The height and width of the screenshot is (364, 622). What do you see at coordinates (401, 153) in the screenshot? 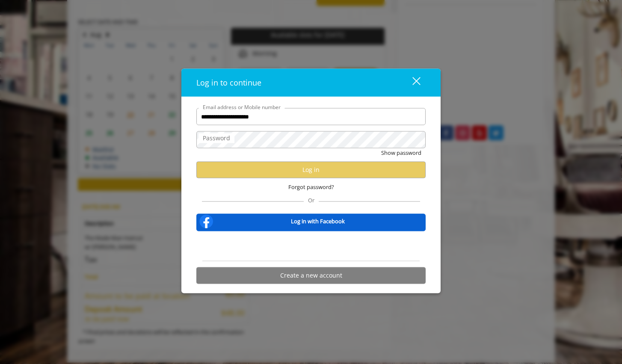
I see `button: Show password` at bounding box center [401, 153].